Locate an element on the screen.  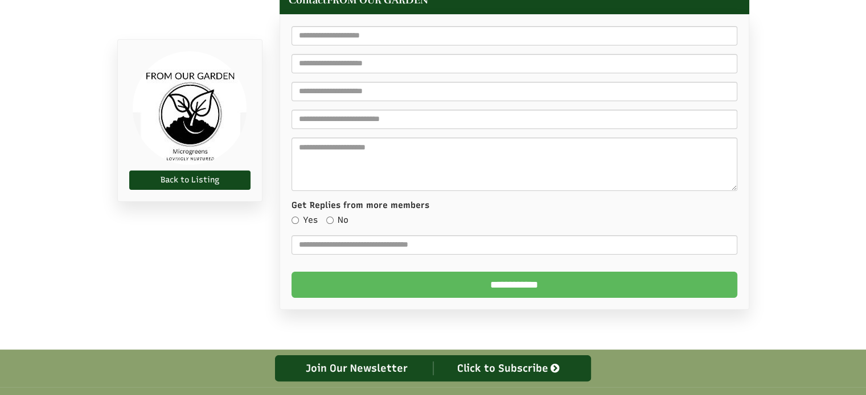
a: Join Our Newsletter Click to Subscribe is located at coordinates (432, 369).